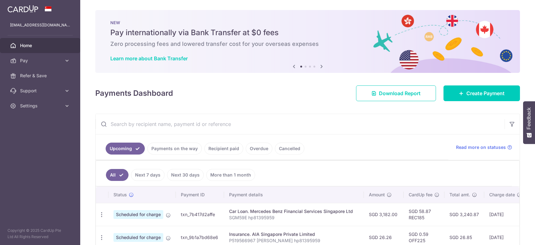 Image resolution: width=535 pixels, height=245 pixels. Describe the element at coordinates (484, 147) in the screenshot. I see `a: Read more on statuses` at that location.